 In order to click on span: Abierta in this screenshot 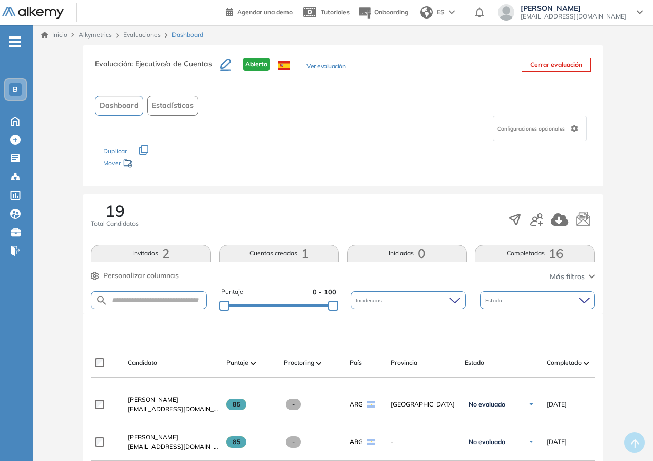, I will do `click(256, 64)`.